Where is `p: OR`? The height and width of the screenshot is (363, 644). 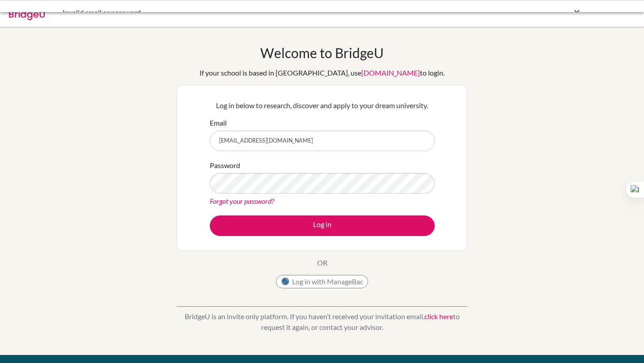 p: OR is located at coordinates (322, 263).